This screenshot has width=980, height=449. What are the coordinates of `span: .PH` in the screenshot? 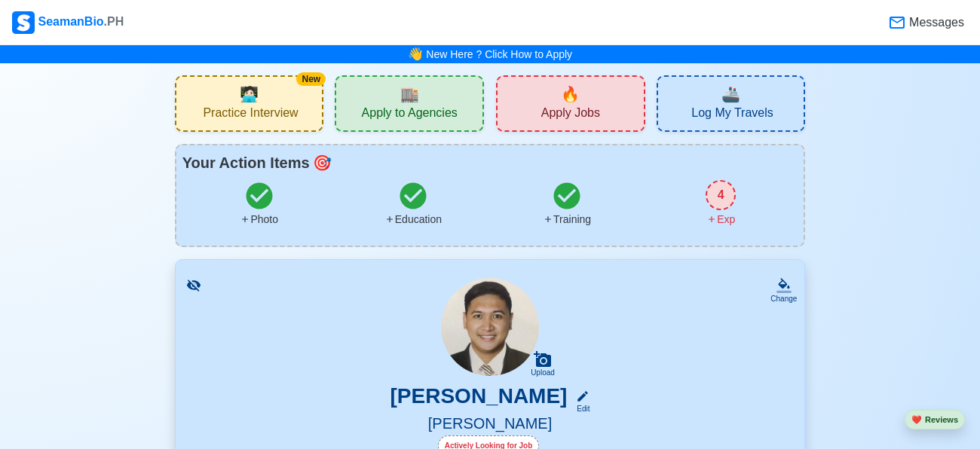 It's located at (114, 21).